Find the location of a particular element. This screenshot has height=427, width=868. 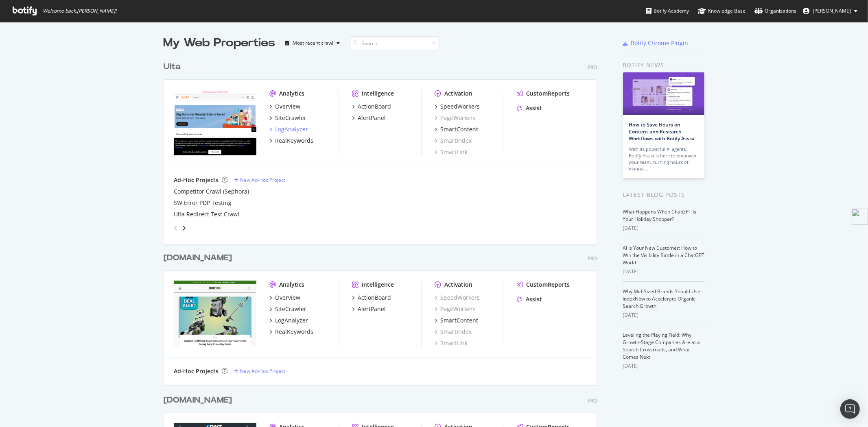

img: side-widget.svg is located at coordinates (860, 217).